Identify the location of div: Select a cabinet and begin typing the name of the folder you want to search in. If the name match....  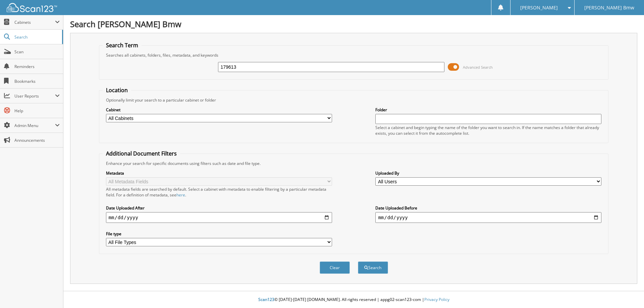
(488, 130).